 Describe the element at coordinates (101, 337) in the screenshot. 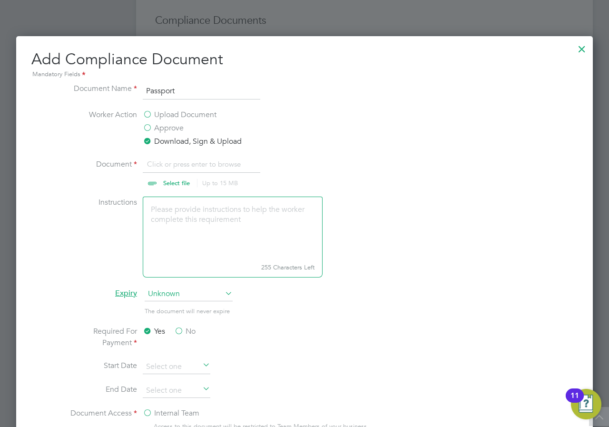

I see `label: Required For Payment` at that location.